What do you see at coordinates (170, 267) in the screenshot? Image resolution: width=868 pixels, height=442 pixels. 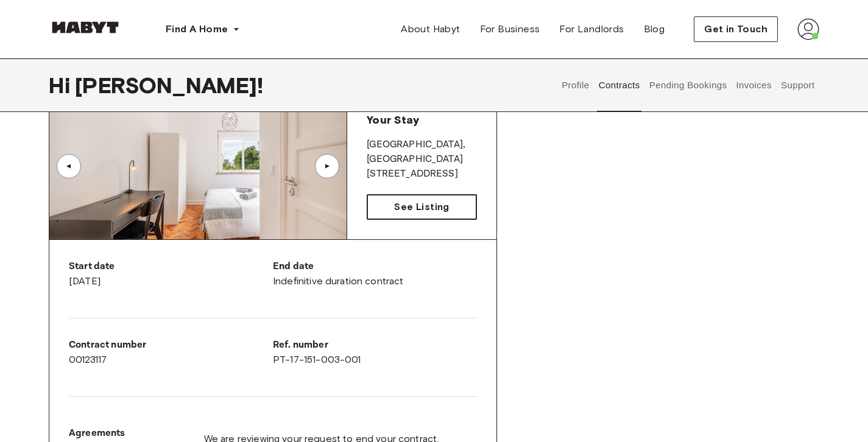 I see `p: Start date` at bounding box center [170, 267].